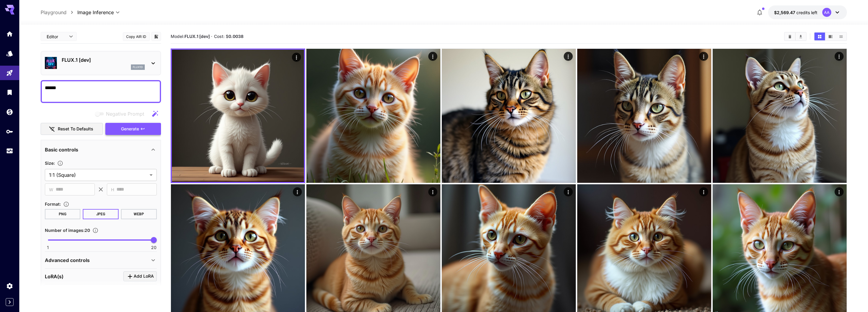 This screenshot has width=868, height=312. Describe the element at coordinates (67, 260) in the screenshot. I see `p: Advanced controls` at that location.